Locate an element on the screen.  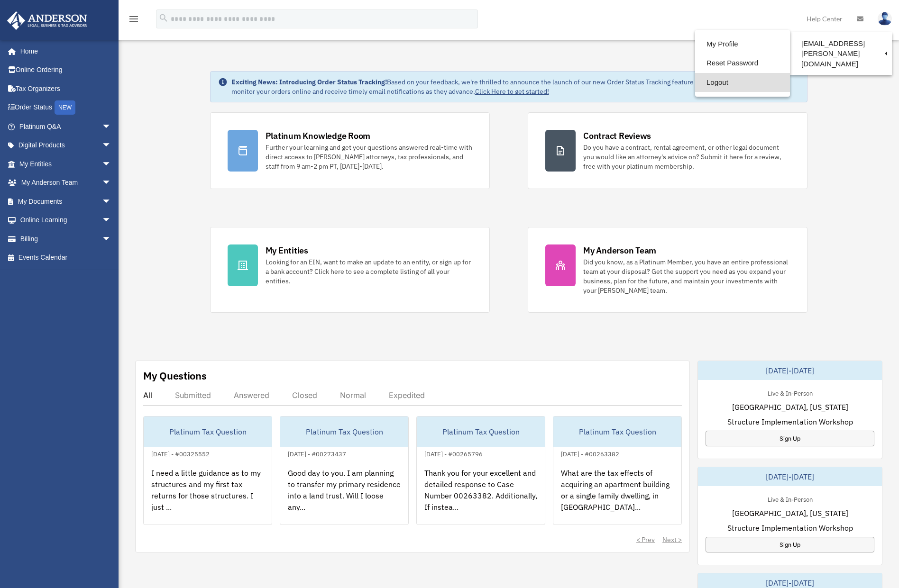
div: My Entities is located at coordinates (287, 250).